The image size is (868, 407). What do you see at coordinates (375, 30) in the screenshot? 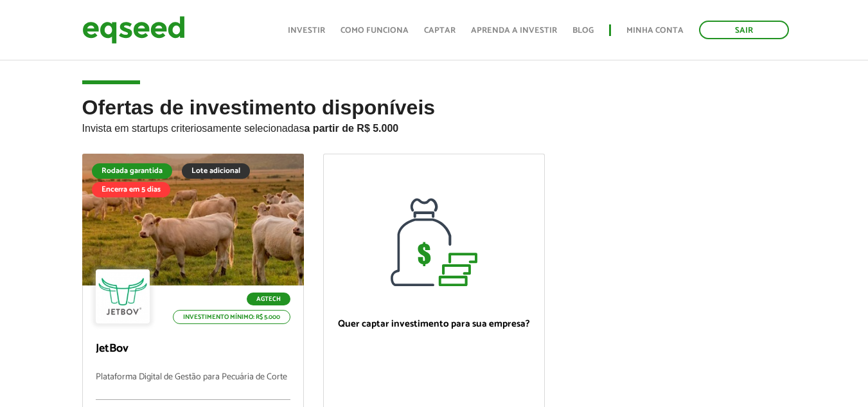
I see `a: Como funciona` at bounding box center [375, 30].